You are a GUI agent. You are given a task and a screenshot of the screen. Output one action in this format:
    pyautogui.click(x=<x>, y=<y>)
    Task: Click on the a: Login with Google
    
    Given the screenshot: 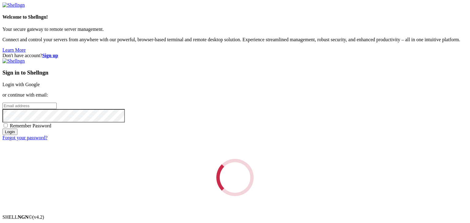 What is the action you would take?
    pyautogui.click(x=21, y=84)
    